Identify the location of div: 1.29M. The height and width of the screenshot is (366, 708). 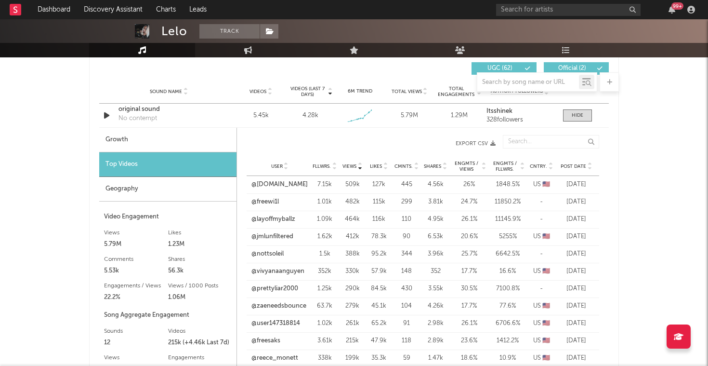
(459, 116).